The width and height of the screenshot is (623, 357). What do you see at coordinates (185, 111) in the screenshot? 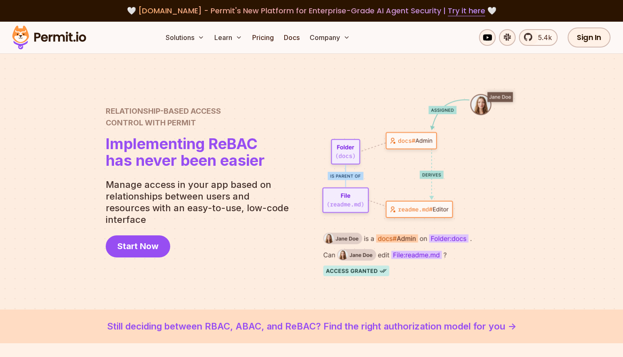
I see `span: Relationship-Based Access` at bounding box center [185, 111].